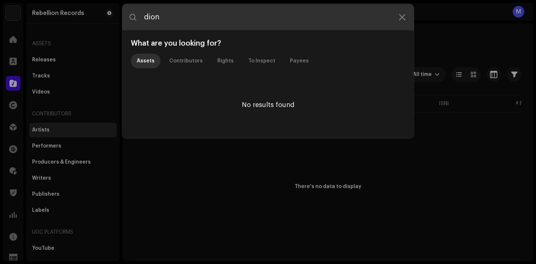  I want to click on input: Search, so click(268, 17).